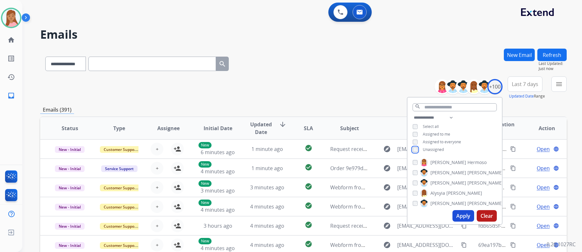 Image resolution: width=582 pixels, height=252 pixels. I want to click on span: Range, so click(527, 96).